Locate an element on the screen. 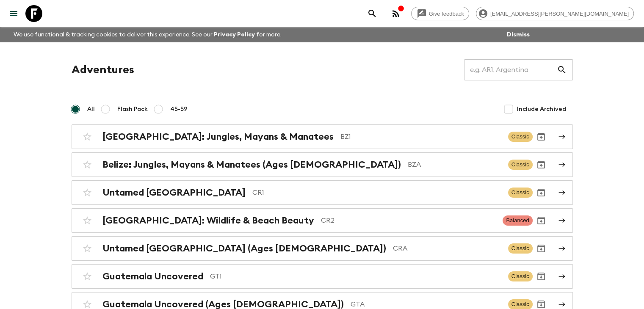 This screenshot has width=644, height=309. button: menu is located at coordinates (14, 14).